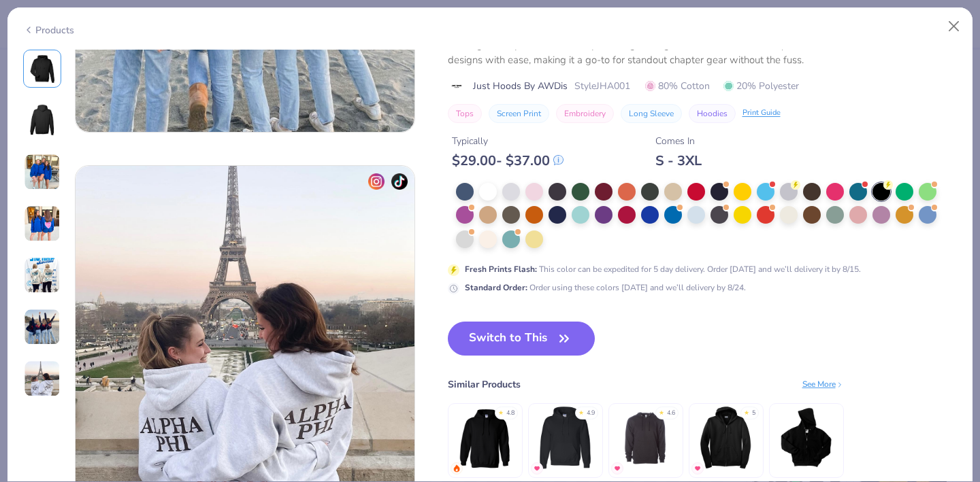  Describe the element at coordinates (521, 339) in the screenshot. I see `button: Switch to This` at that location.